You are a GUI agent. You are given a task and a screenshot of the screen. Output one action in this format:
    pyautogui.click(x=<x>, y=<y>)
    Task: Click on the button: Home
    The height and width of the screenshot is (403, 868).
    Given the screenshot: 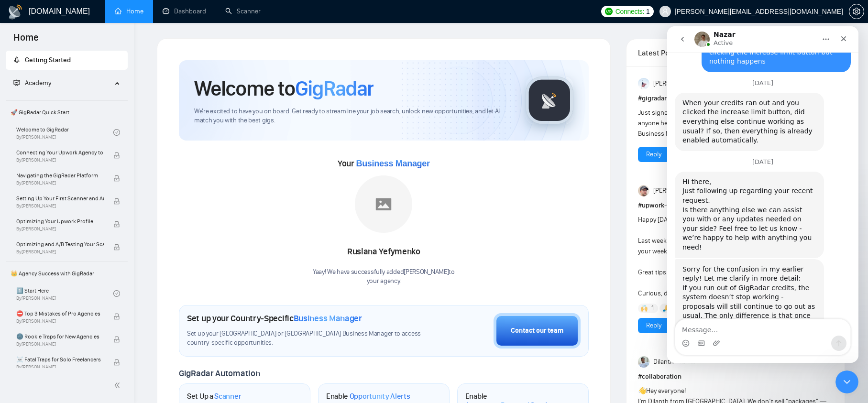 What is the action you would take?
    pyautogui.click(x=158, y=13)
    